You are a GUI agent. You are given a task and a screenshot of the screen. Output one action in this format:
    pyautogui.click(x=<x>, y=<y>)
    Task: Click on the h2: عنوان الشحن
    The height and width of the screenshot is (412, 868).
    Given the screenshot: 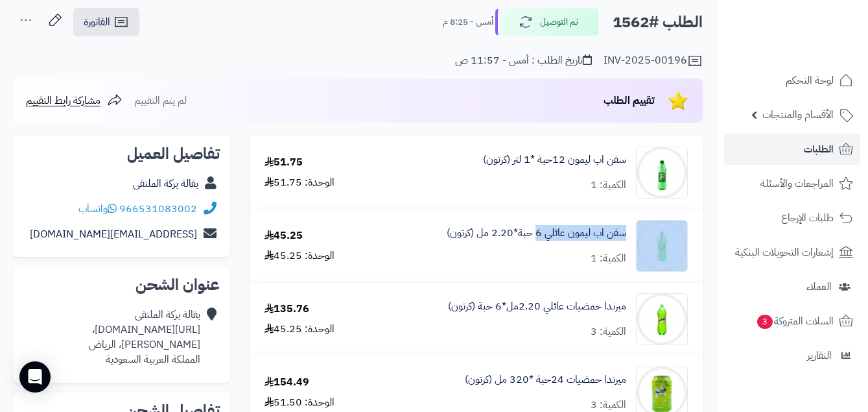 What is the action you would take?
    pyautogui.click(x=121, y=284)
    